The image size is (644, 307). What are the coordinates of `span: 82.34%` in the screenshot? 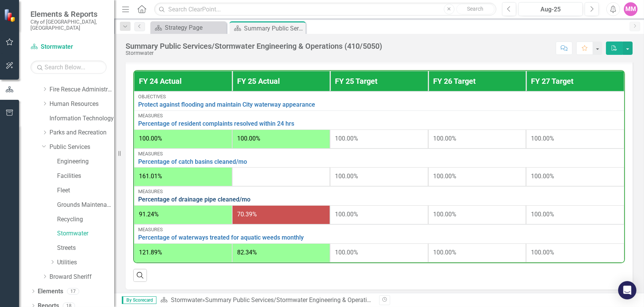 It's located at (247, 252).